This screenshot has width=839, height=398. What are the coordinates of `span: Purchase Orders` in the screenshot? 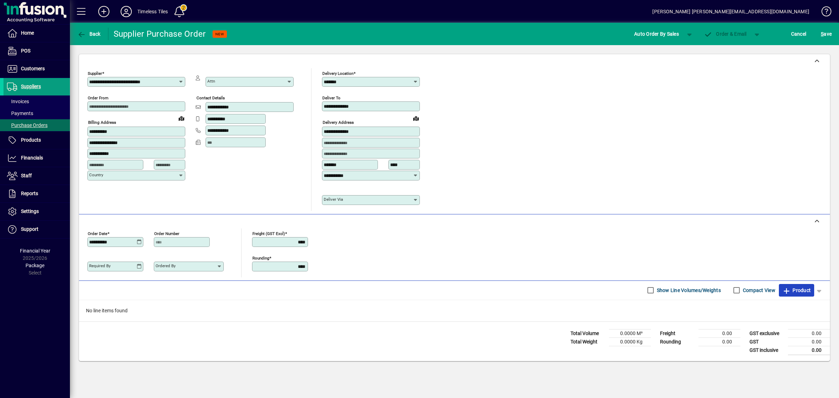 It's located at (27, 125).